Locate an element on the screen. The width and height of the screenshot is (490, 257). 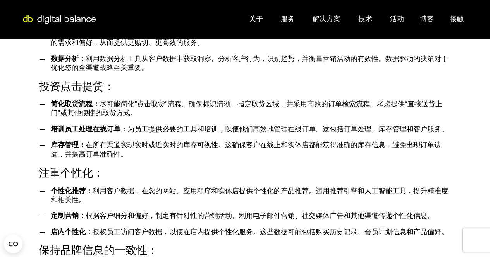
font: 博客 is located at coordinates (427, 19).